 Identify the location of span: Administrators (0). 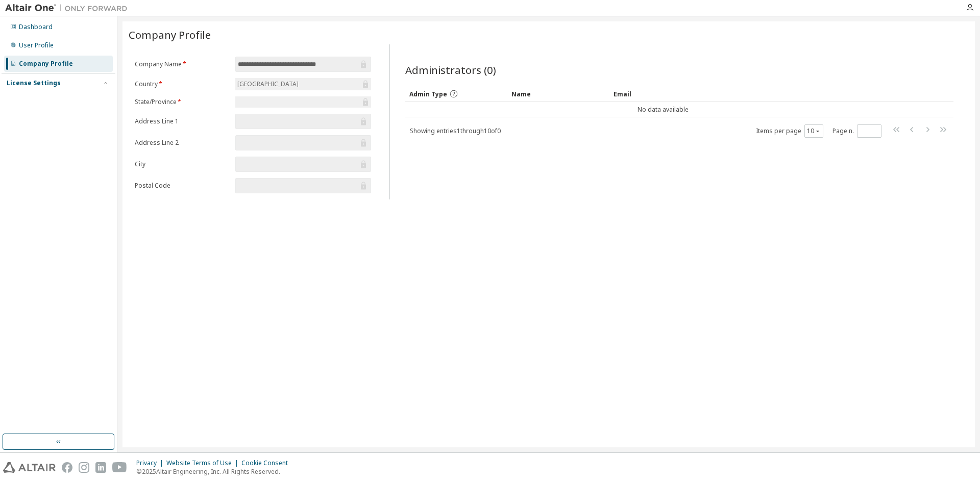
(451, 70).